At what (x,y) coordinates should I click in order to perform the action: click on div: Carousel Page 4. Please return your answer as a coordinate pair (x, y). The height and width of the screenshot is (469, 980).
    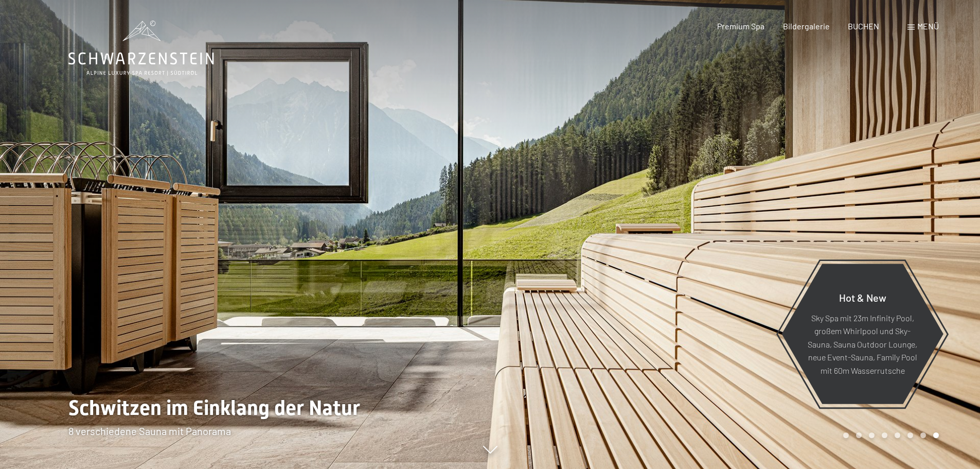
    Looking at the image, I should click on (884, 435).